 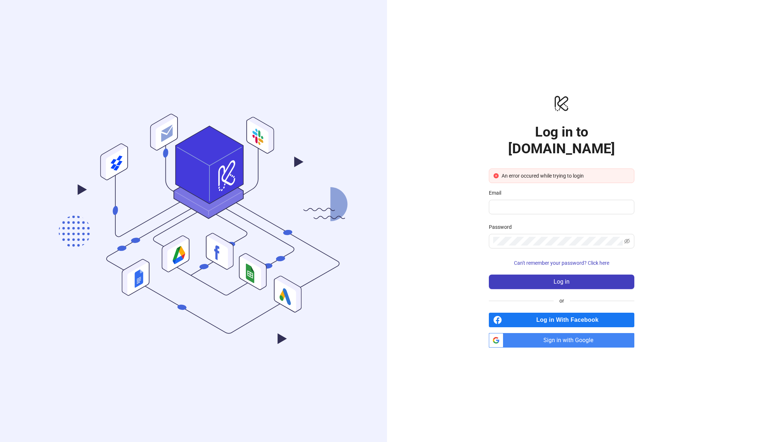 I want to click on label: Email, so click(x=497, y=193).